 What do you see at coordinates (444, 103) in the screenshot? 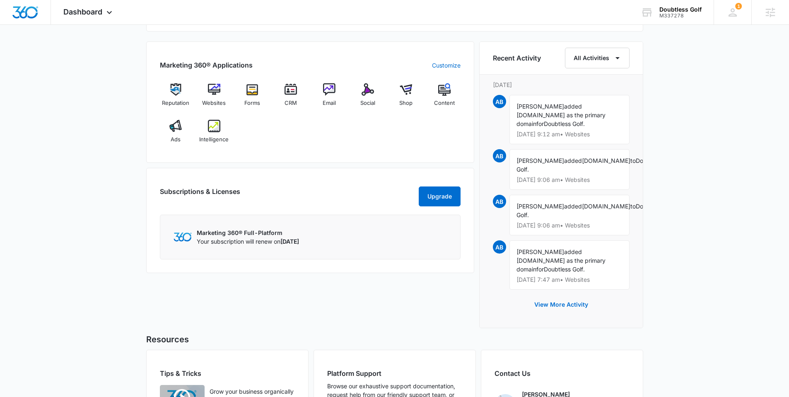
I see `span: Content` at bounding box center [444, 103].